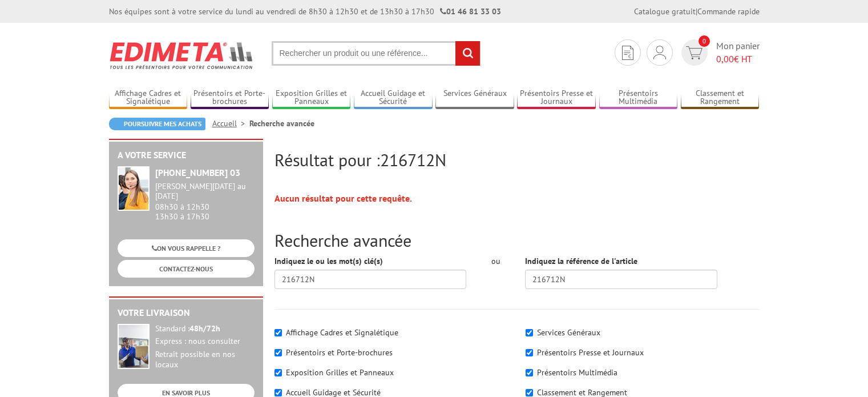  Describe the element at coordinates (205, 328) in the screenshot. I see `strong: 48h/72h` at that location.